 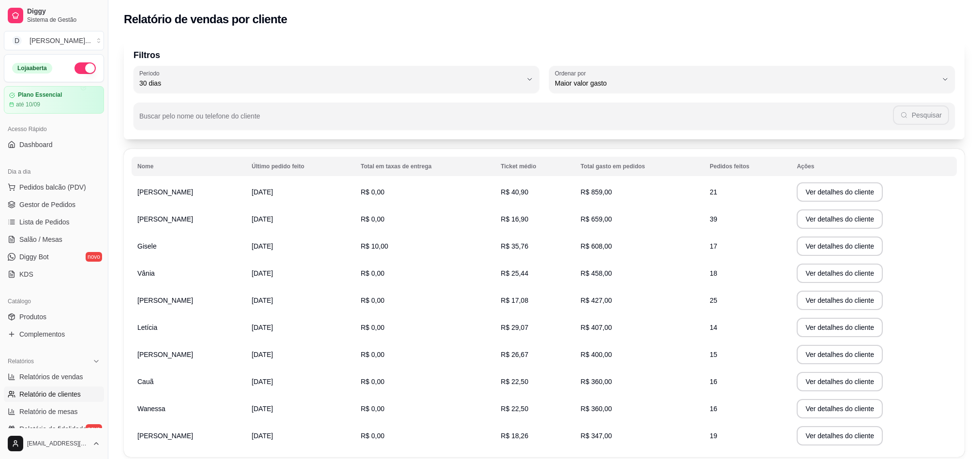 What do you see at coordinates (85, 68) in the screenshot?
I see `button: Alterar Status` at bounding box center [85, 68].